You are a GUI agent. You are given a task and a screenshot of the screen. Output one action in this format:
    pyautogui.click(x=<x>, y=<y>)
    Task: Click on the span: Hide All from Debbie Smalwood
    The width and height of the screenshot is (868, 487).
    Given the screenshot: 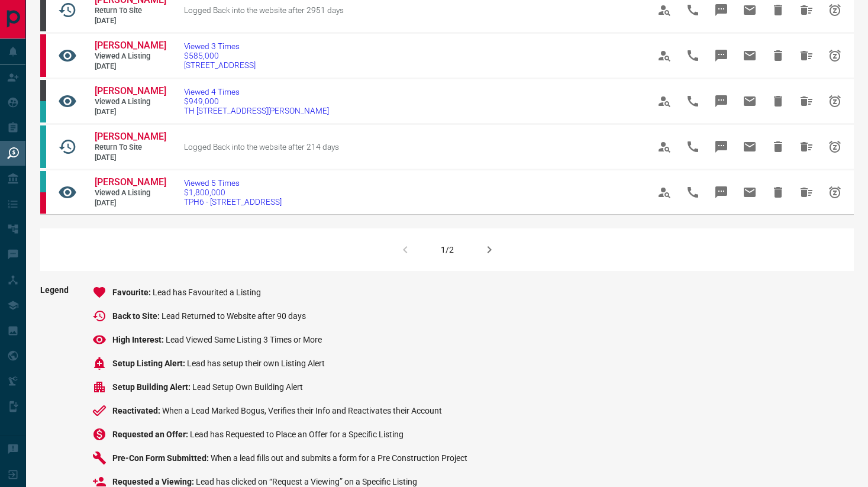 What is the action you would take?
    pyautogui.click(x=807, y=55)
    